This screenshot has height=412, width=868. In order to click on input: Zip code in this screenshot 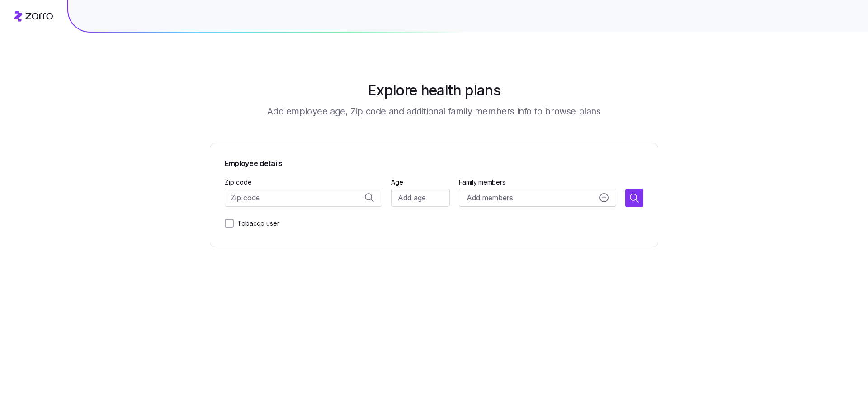, I will do `click(303, 198)`.